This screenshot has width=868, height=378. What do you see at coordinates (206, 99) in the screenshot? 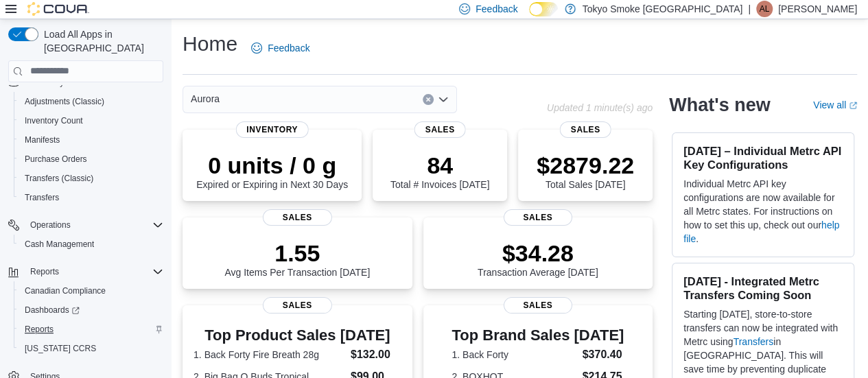
I see `span: Aurora` at bounding box center [206, 99].